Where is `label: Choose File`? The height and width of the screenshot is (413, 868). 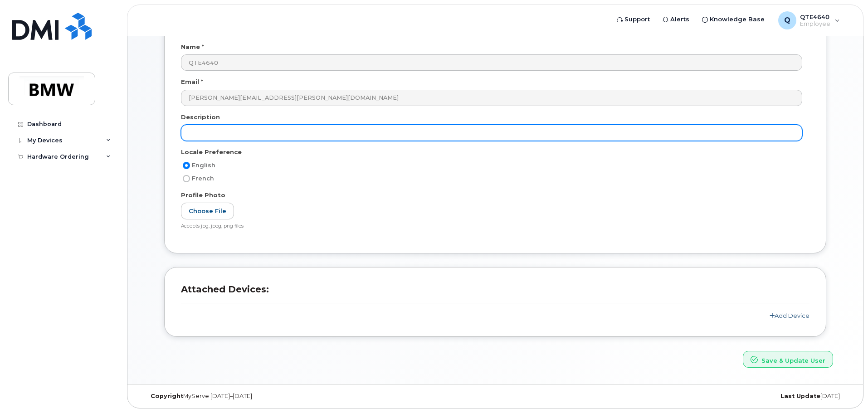 label: Choose File is located at coordinates (207, 211).